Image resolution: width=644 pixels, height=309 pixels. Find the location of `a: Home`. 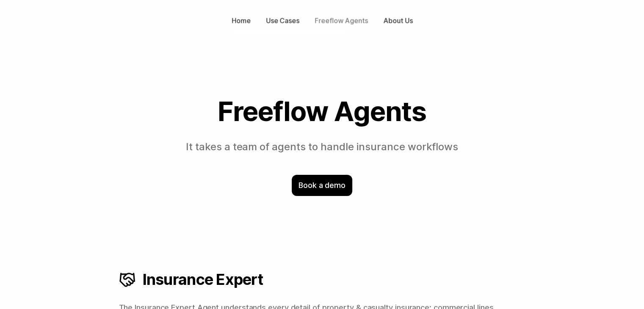

a: Home is located at coordinates (241, 21).